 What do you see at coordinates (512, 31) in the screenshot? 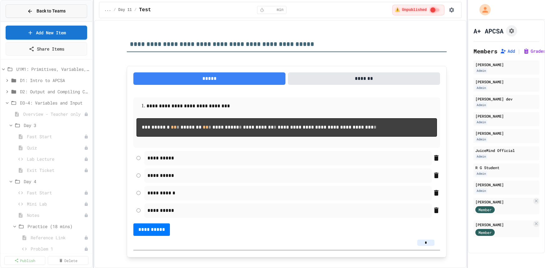
I see `button: Assignment Settings` at bounding box center [512, 31].